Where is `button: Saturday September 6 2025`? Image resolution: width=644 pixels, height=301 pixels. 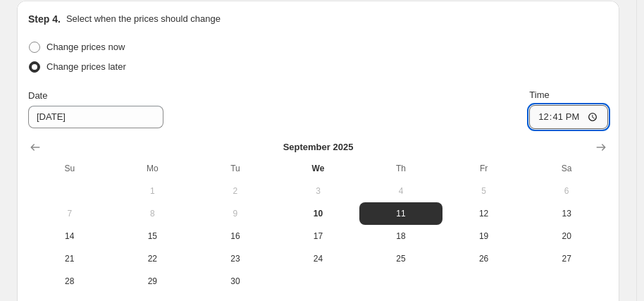 button: Saturday September 6 2025 is located at coordinates (567, 191).